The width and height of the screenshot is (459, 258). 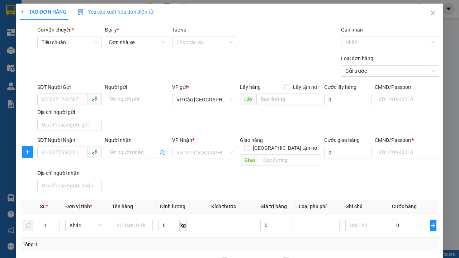 What do you see at coordinates (86, 225) in the screenshot?
I see `span: Khác` at bounding box center [86, 225].